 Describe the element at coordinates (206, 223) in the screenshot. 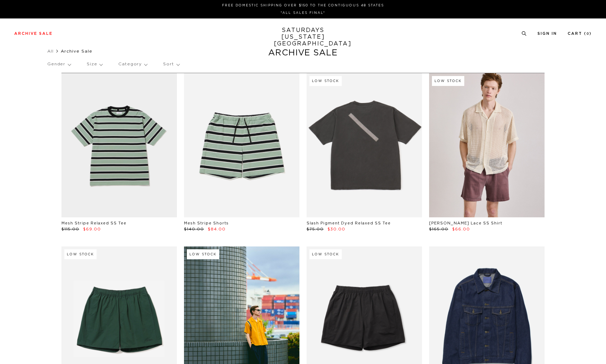

I see `a: Mesh Stripe Shorts` at that location.